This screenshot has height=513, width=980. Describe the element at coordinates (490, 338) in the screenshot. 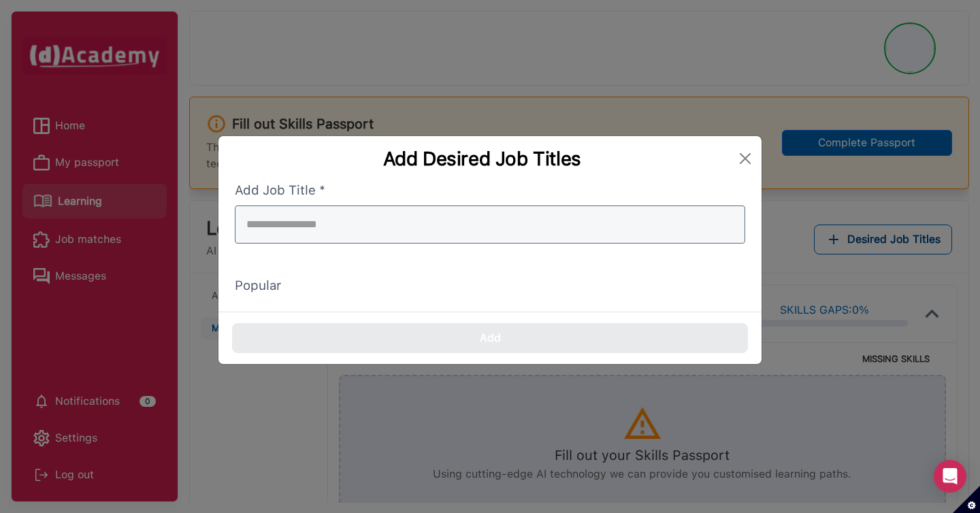

I see `button: Add` at that location.